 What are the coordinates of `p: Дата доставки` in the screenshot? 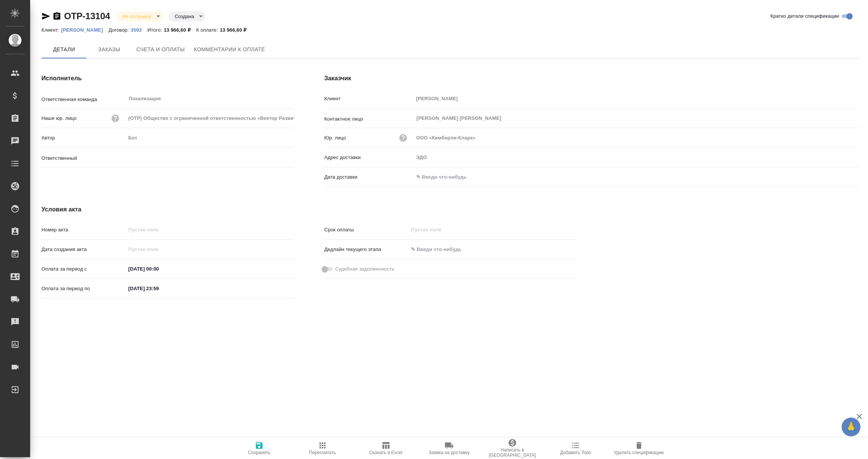 It's located at (368, 177).